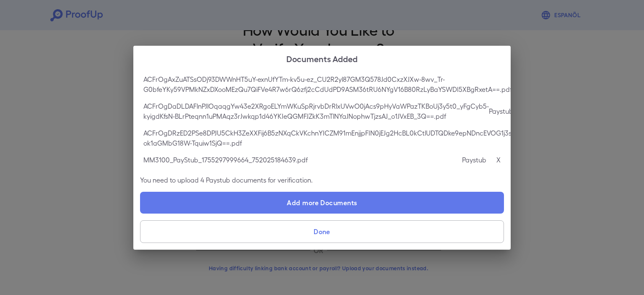 The image size is (644, 295). I want to click on p: X, so click(498, 160).